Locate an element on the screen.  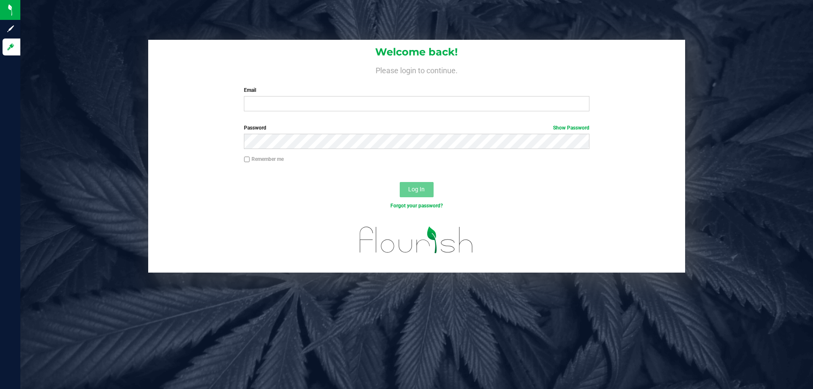
label: Remember me is located at coordinates (264, 159).